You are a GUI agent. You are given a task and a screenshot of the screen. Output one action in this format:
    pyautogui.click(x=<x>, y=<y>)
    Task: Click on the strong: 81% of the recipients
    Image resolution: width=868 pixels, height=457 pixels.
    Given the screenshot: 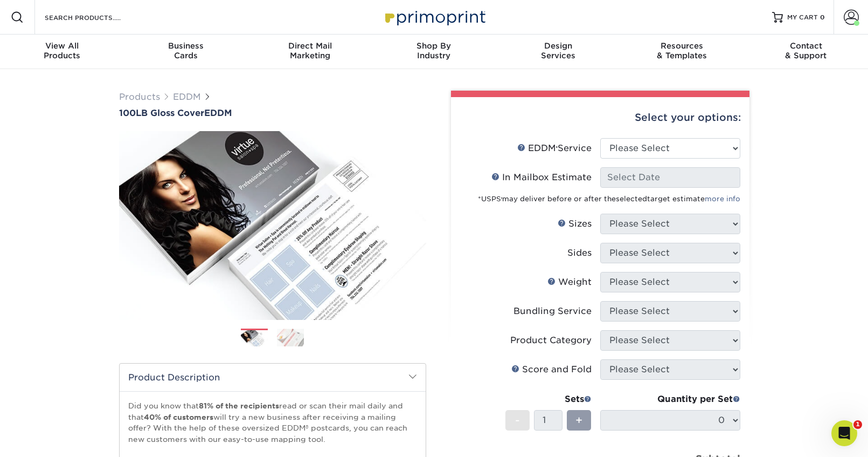 What is the action you would take?
    pyautogui.click(x=238, y=406)
    